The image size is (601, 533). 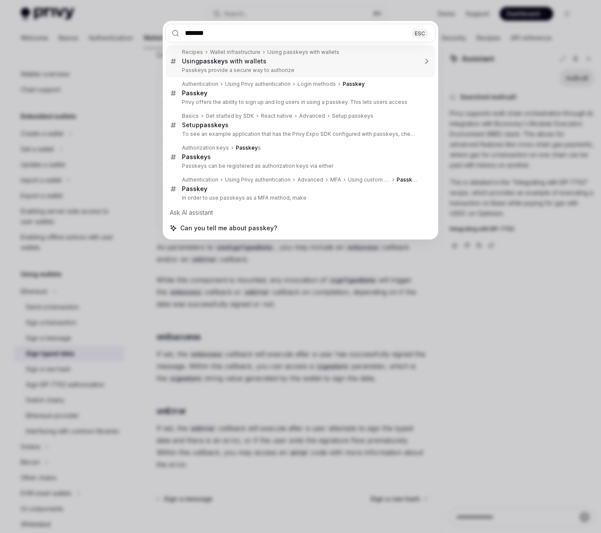 I want to click on div: React native, so click(x=276, y=116).